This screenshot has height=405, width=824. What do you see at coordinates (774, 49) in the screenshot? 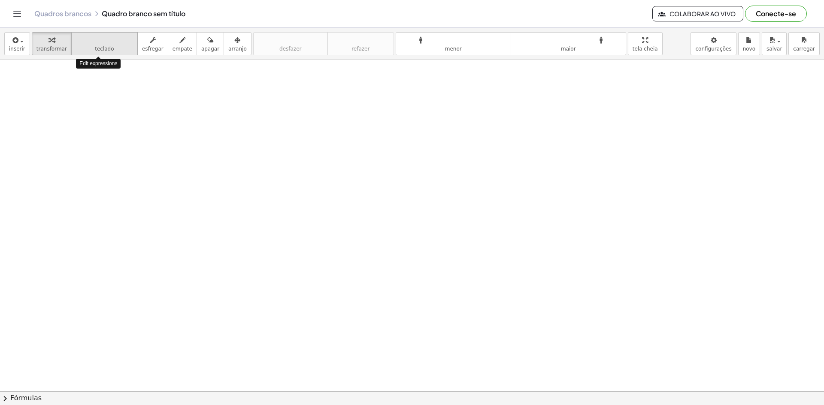
I see `font: salvar` at bounding box center [774, 49].